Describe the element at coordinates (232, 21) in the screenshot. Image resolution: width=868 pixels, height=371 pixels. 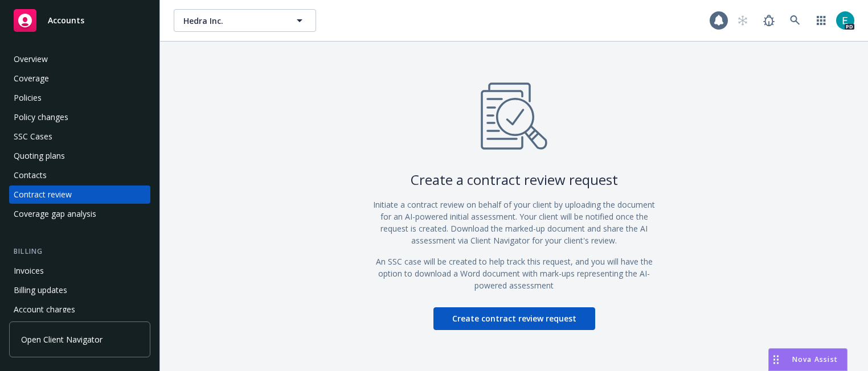
I see `span: Hedra Inc.` at that location.